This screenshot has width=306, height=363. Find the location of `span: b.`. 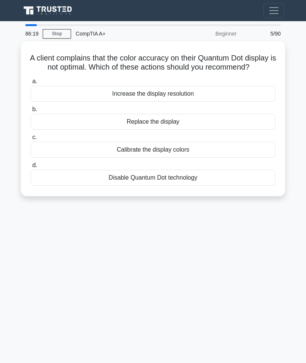

span: b. is located at coordinates (34, 109).